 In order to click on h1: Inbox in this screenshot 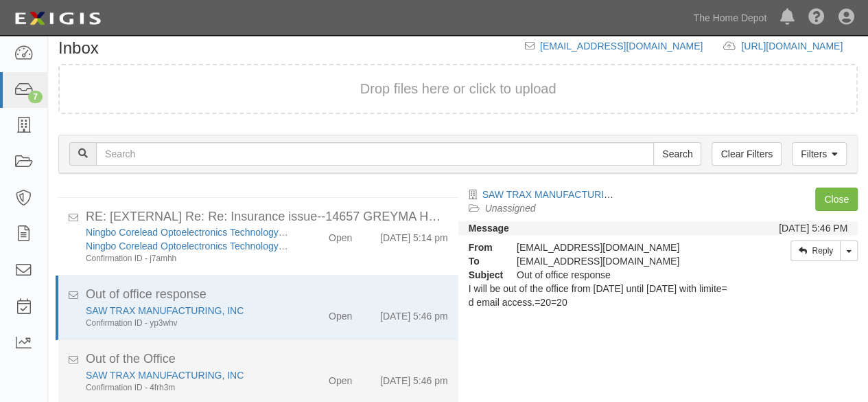, I will do `click(78, 48)`.